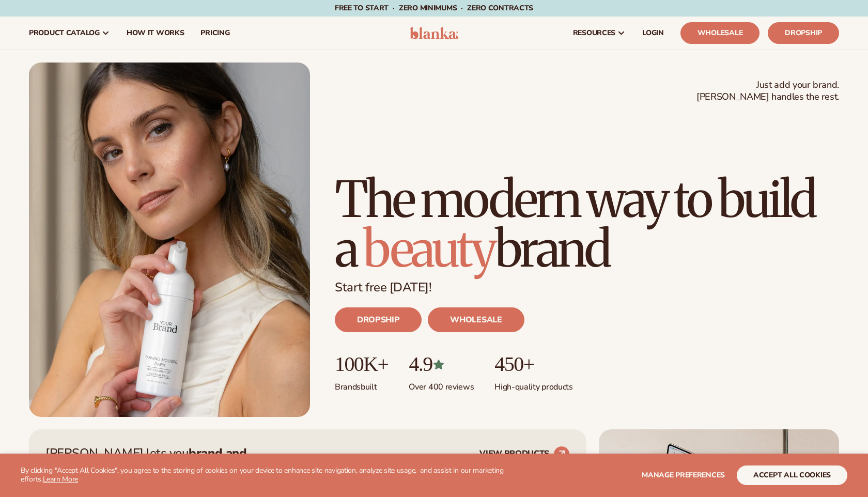 The height and width of the screenshot is (497, 868). I want to click on h1: The modern way to build a brand, so click(587, 224).